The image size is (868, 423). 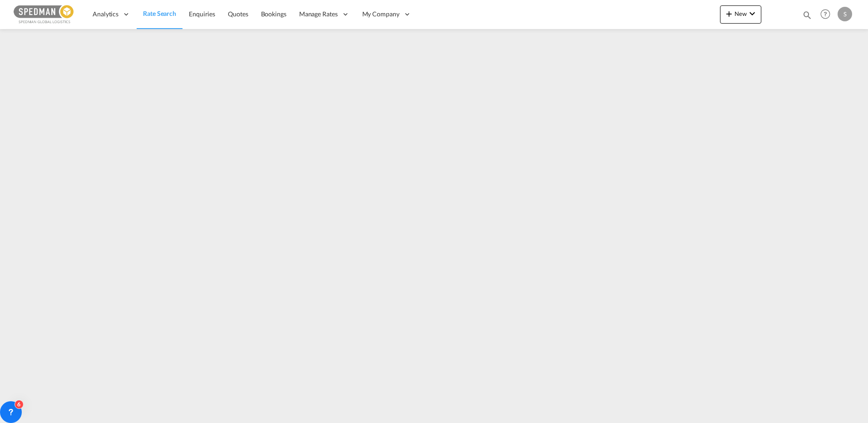 What do you see at coordinates (381, 15) in the screenshot?
I see `span: My Company` at bounding box center [381, 15].